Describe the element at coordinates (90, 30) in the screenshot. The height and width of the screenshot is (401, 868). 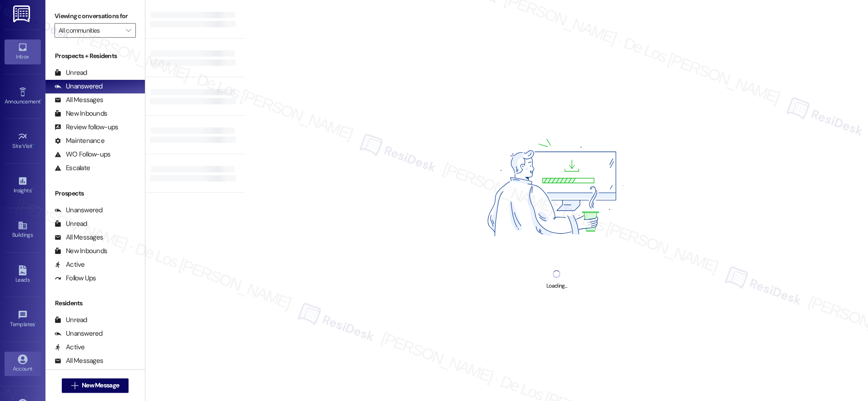
I see `input: All communities` at that location.